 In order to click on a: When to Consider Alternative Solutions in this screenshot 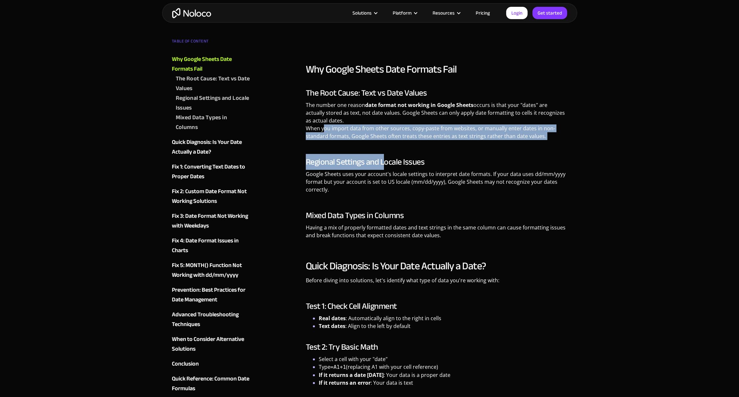, I will do `click(211, 345)`.